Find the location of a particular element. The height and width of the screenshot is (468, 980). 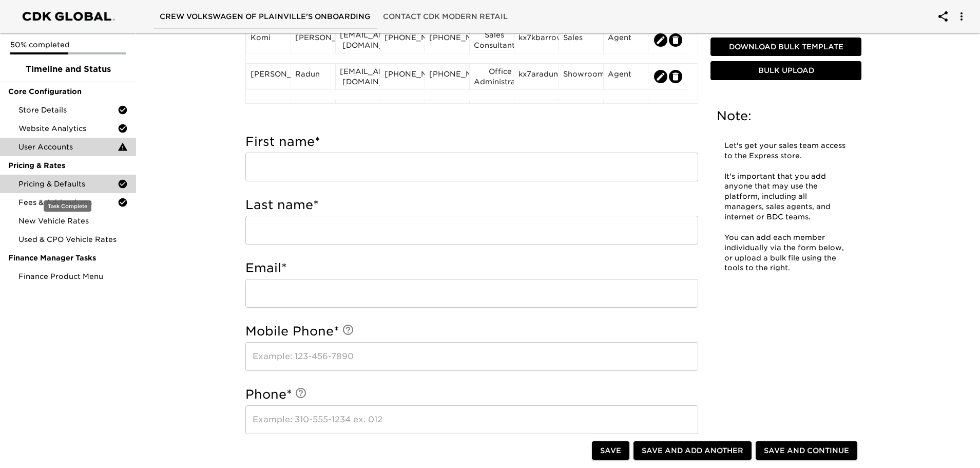

div: Komi is located at coordinates (268, 40).